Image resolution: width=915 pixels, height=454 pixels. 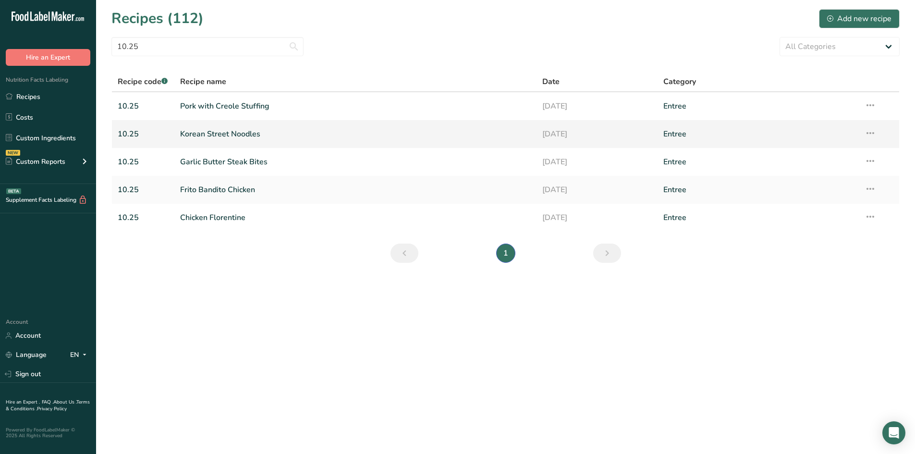 What do you see at coordinates (23, 402) in the screenshot?
I see `a: Hire an Expert .` at bounding box center [23, 402].